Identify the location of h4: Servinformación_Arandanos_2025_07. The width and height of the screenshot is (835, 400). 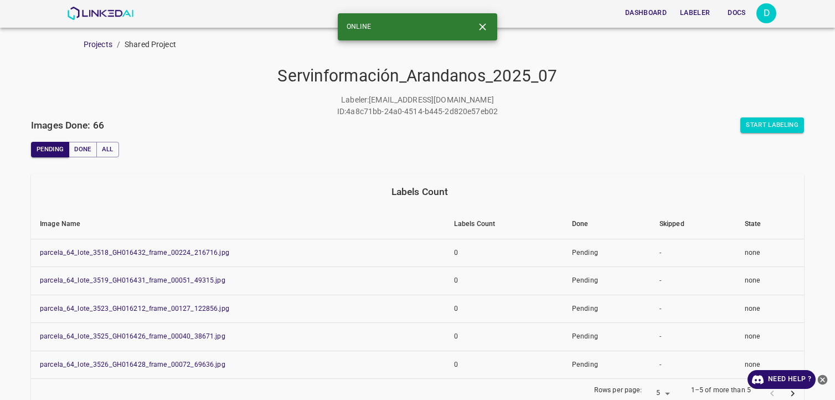
(418, 76).